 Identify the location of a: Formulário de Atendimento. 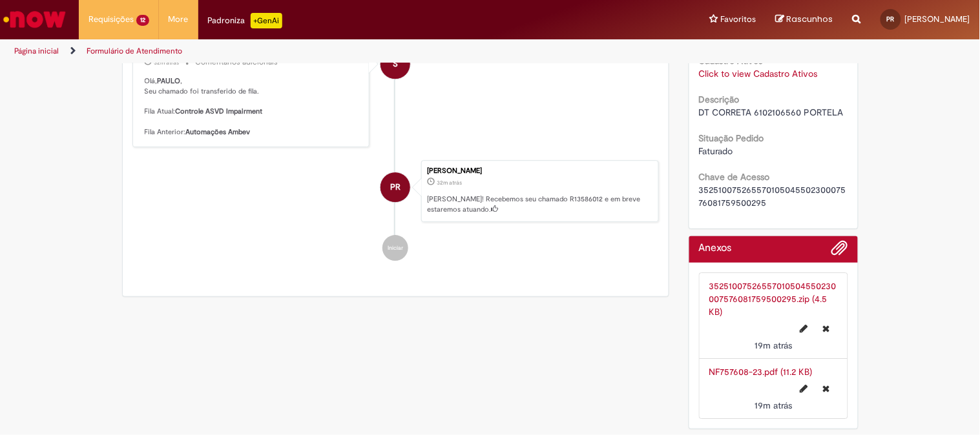
(134, 51).